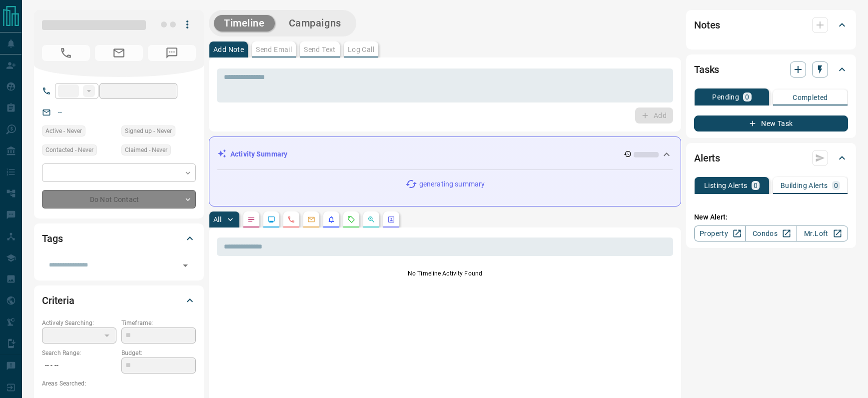  What do you see at coordinates (229, 50) in the screenshot?
I see `p: Add Note` at bounding box center [229, 50].